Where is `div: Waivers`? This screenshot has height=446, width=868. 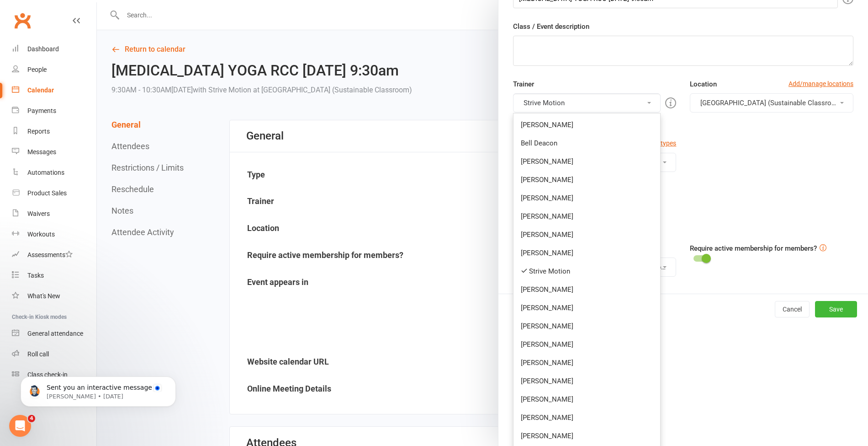 div: Waivers is located at coordinates (38, 214).